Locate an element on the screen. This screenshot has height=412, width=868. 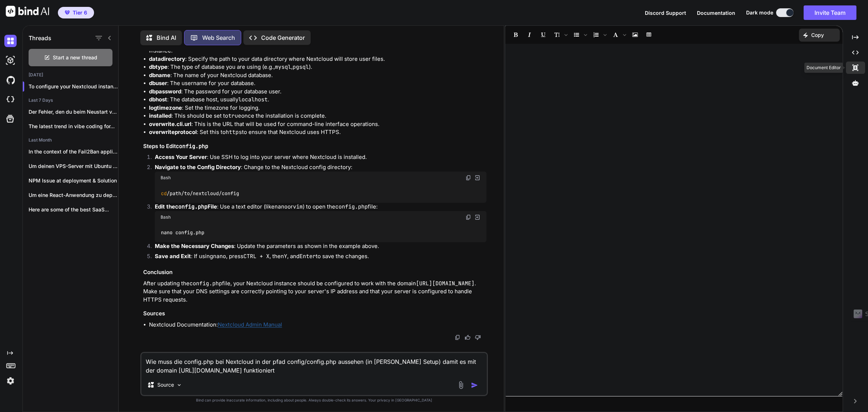
span: Start a new thread is located at coordinates (75, 58).